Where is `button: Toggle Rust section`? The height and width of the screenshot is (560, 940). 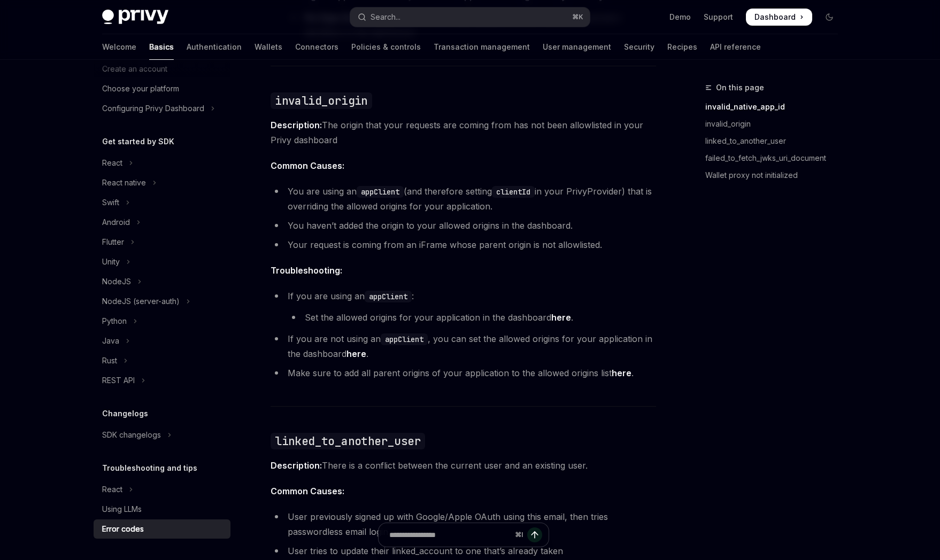 button: Toggle Rust section is located at coordinates (162, 361).